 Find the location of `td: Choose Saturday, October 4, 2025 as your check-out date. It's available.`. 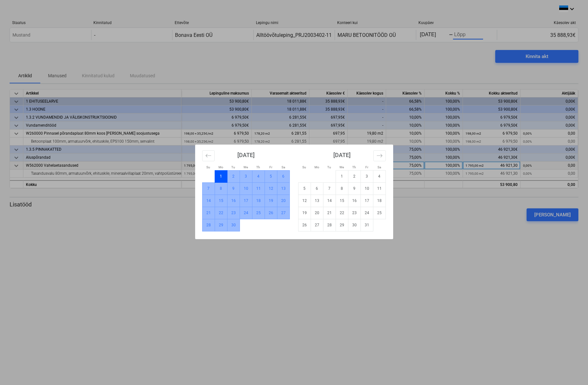

td: Choose Saturday, October 4, 2025 as your check-out date. It's available. is located at coordinates (379, 176).